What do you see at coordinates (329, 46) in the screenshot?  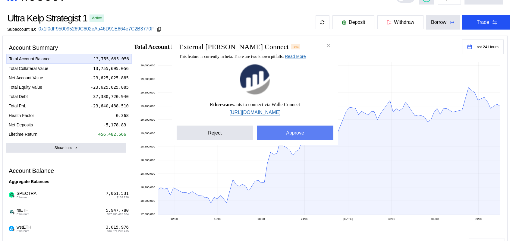 I see `button: close modal` at bounding box center [329, 46].